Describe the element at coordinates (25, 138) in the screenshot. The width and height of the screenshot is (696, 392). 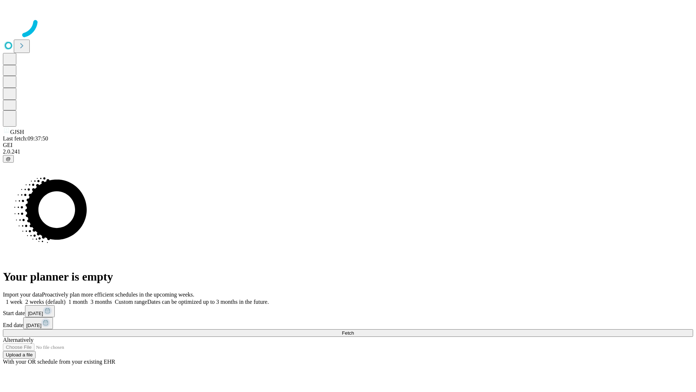
I see `span: Last fetch: 09:37:50` at that location.